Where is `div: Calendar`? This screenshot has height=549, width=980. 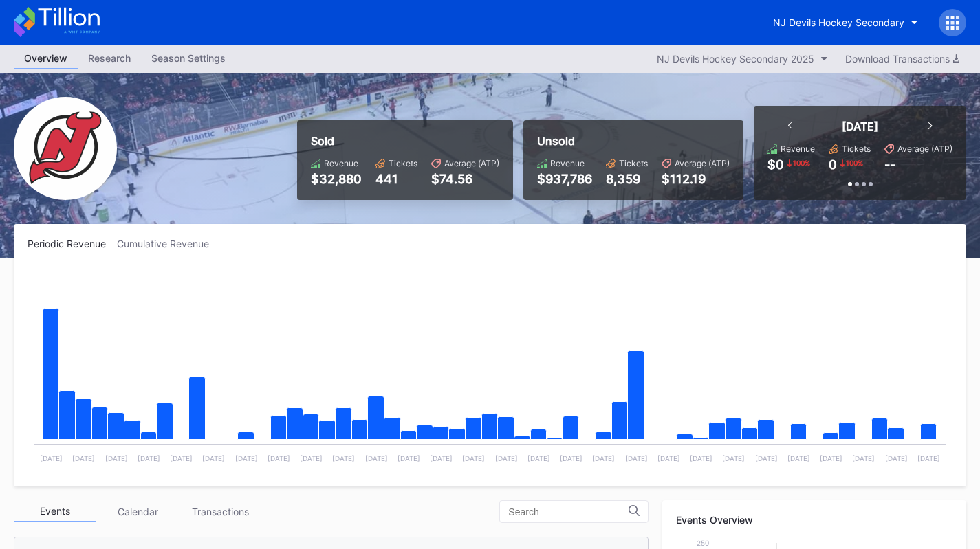
div: Calendar is located at coordinates (138, 512).